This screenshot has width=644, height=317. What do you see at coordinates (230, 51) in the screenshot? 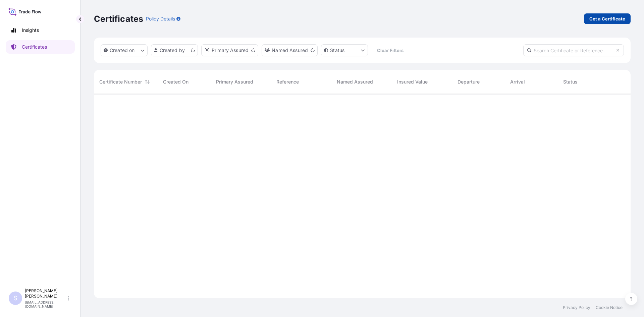
I see `button: distributor Filter options` at bounding box center [230, 51].